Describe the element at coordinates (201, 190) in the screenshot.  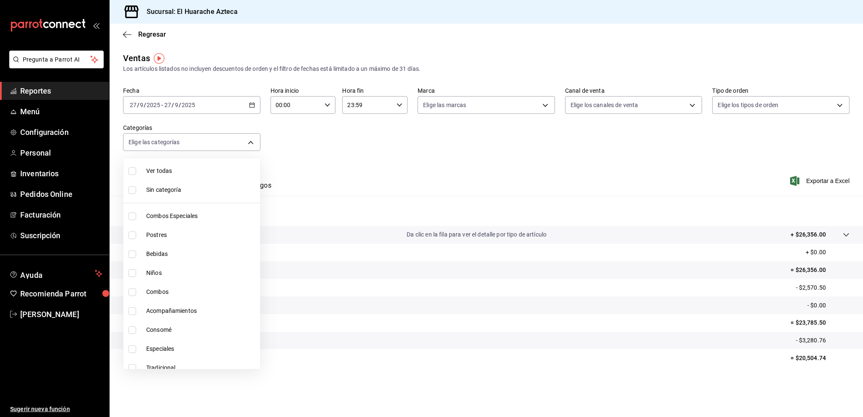
I see `span: Sin categoría` at that location.